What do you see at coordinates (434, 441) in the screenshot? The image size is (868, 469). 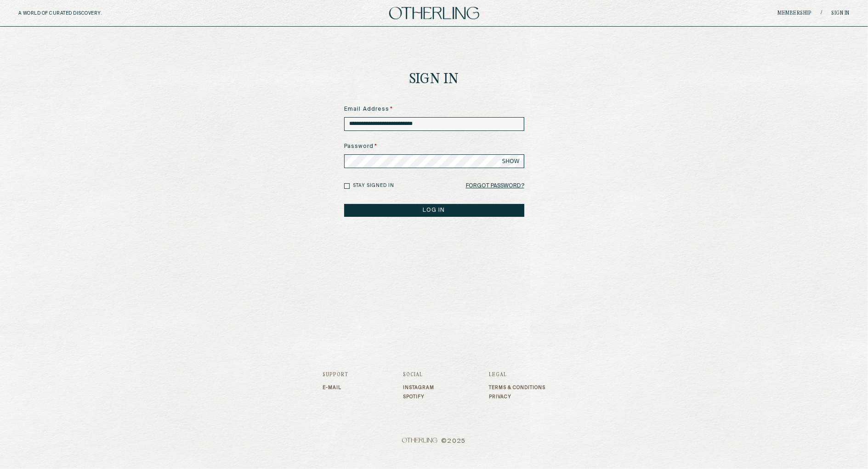 I see `span: © 2025` at bounding box center [434, 441].